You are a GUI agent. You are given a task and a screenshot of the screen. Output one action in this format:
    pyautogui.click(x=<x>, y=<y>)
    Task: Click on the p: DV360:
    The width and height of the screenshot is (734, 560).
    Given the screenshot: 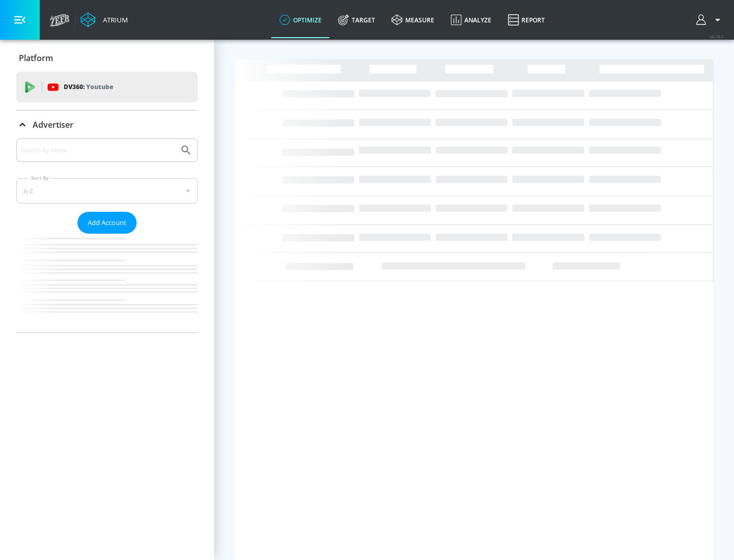 What is the action you would take?
    pyautogui.click(x=88, y=87)
    